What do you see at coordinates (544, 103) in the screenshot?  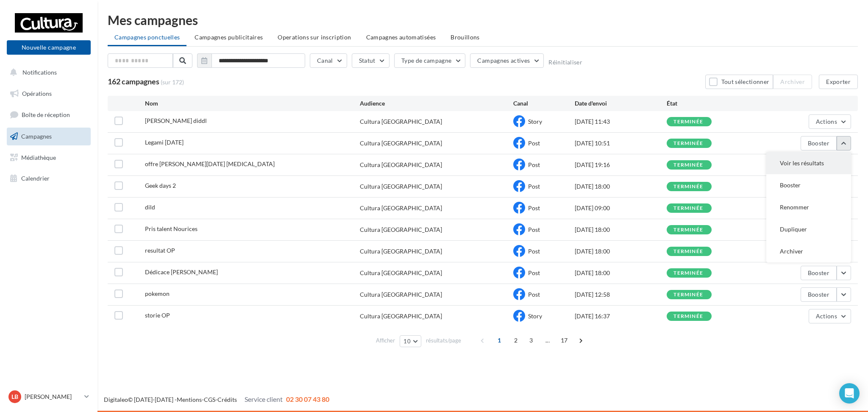 I see `div: Canal` at bounding box center [544, 103].